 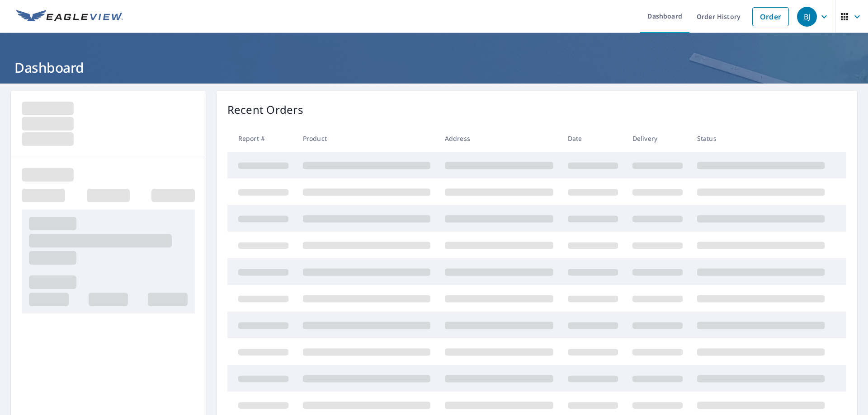 What do you see at coordinates (69, 16) in the screenshot?
I see `img: EV Logo` at bounding box center [69, 16].